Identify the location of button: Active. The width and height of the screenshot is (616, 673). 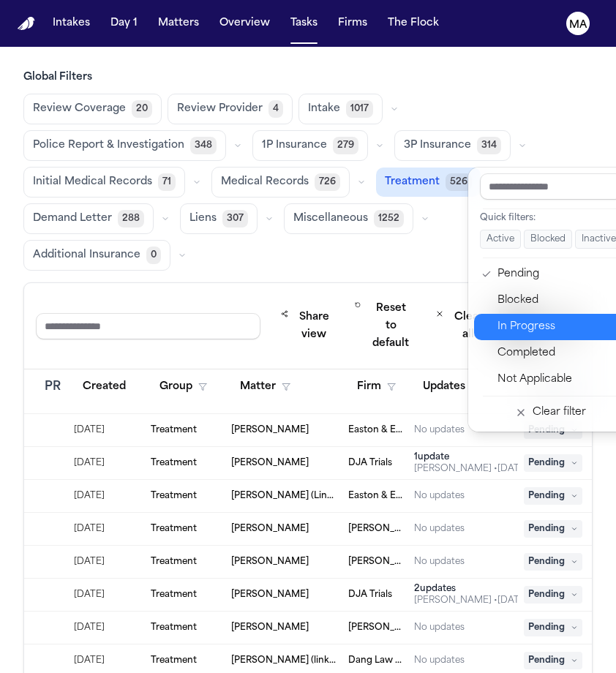
(500, 239).